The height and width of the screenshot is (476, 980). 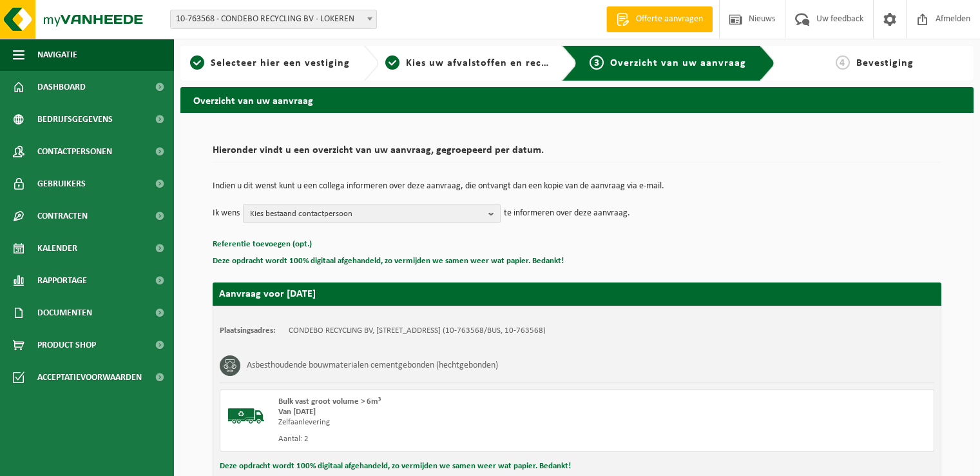 I want to click on span: 4, so click(x=843, y=62).